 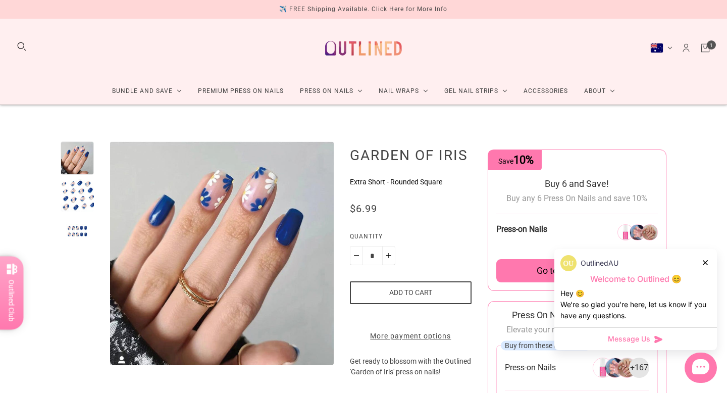 What do you see at coordinates (599, 91) in the screenshot?
I see `a: About` at bounding box center [599, 91].